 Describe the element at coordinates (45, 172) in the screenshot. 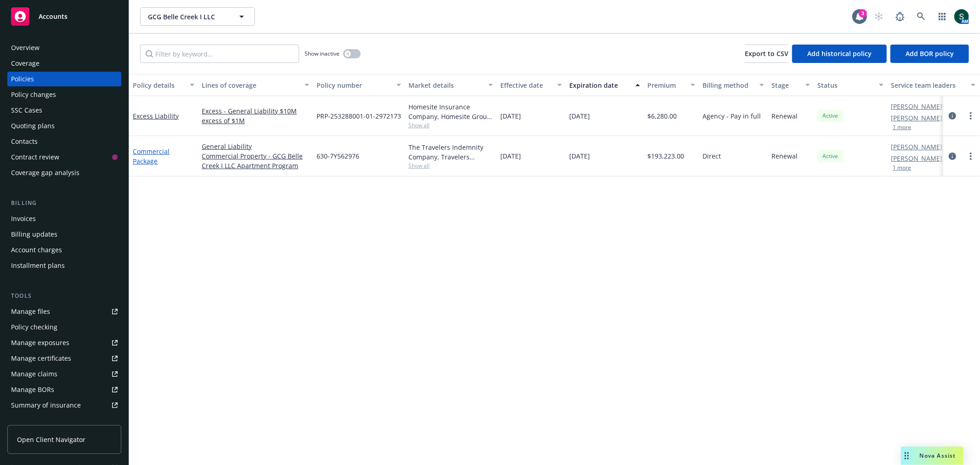

I see `div: Coverage gap analysis` at that location.